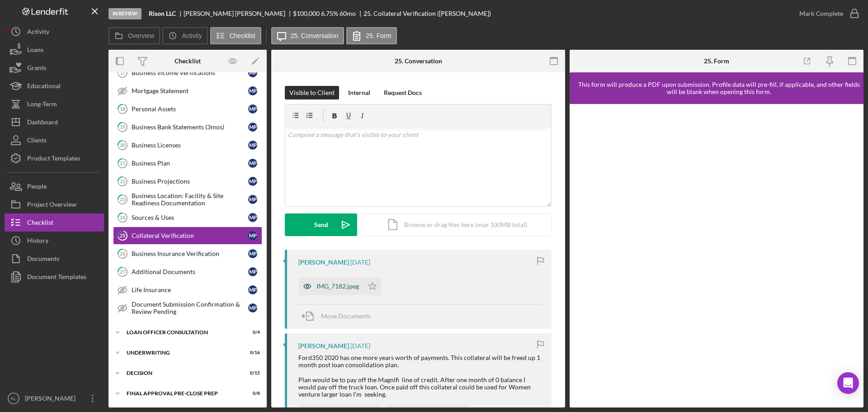  I want to click on div: Business Plan, so click(190, 163).